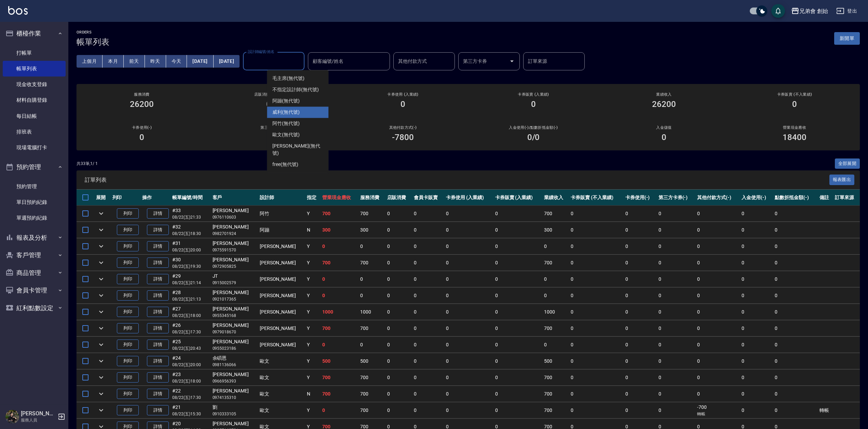  Describe the element at coordinates (778, 11) in the screenshot. I see `button: save` at that location.